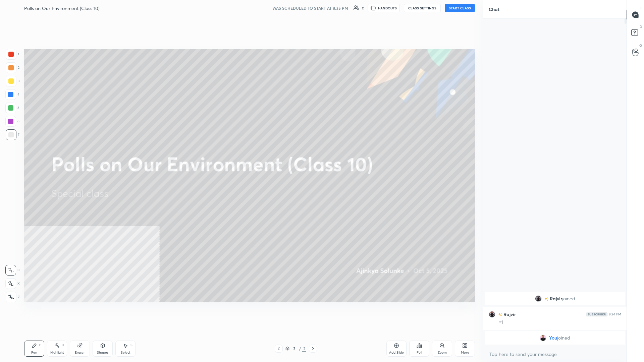 The image size is (644, 362). What do you see at coordinates (125, 353) in the screenshot?
I see `div: Select` at bounding box center [125, 353].